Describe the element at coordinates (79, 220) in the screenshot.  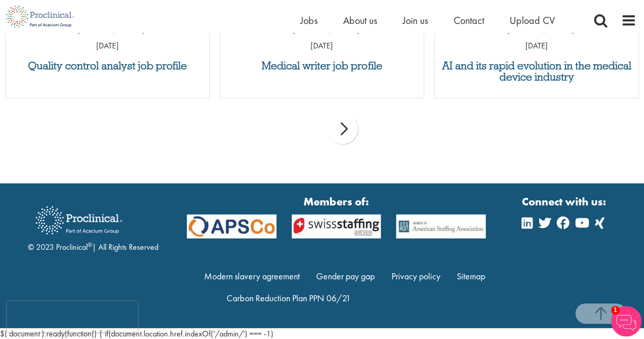
I see `img: Proclinical Recruitment` at that location.